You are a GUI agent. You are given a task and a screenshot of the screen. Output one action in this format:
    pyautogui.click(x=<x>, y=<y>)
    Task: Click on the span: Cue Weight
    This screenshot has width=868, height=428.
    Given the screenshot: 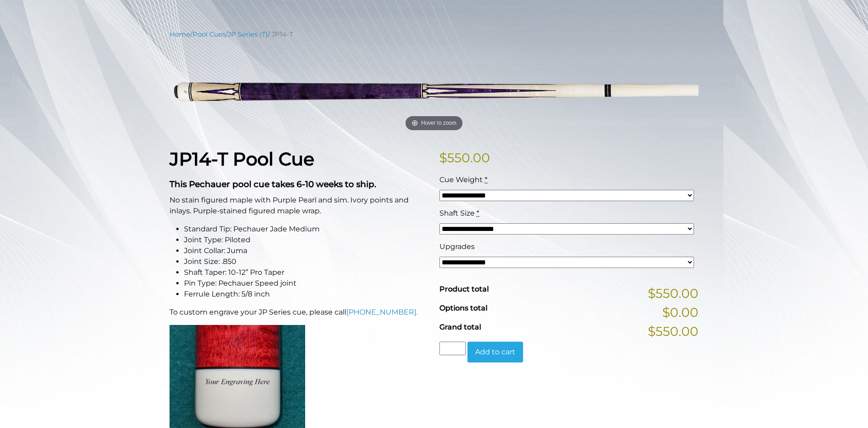 What is the action you would take?
    pyautogui.click(x=461, y=179)
    